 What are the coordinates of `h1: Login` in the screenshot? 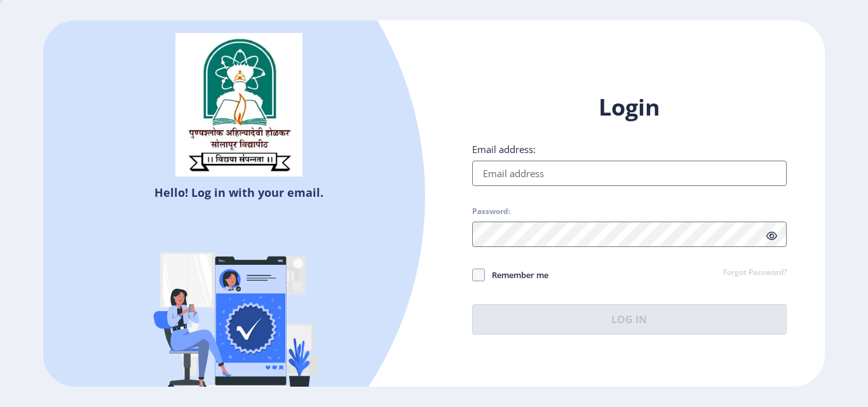 It's located at (629, 107).